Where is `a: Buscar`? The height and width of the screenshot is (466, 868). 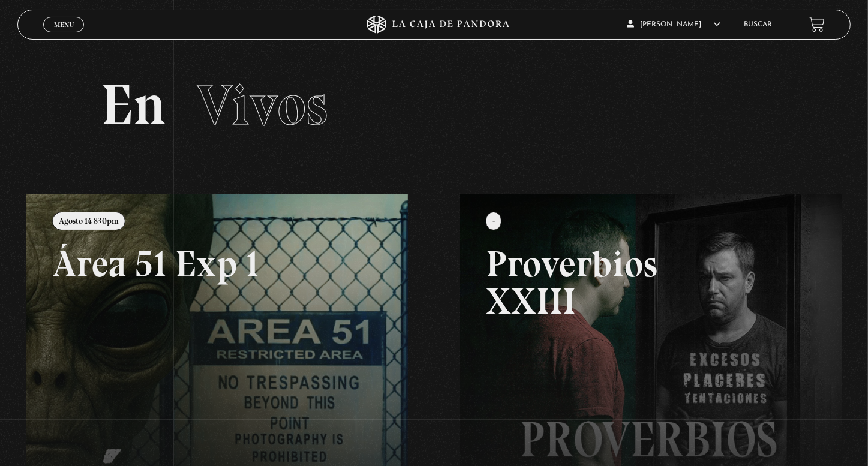
a: Buscar is located at coordinates (759, 24).